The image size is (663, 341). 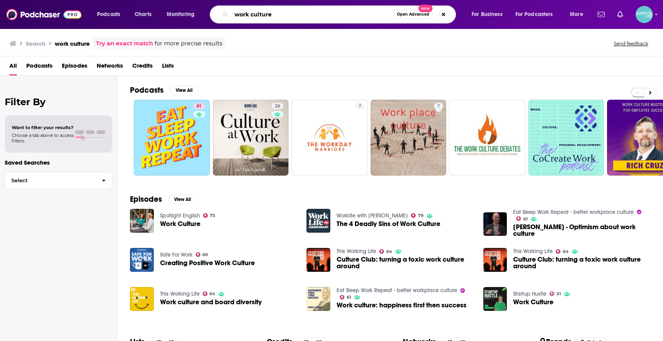 I want to click on a: All, so click(x=13, y=67).